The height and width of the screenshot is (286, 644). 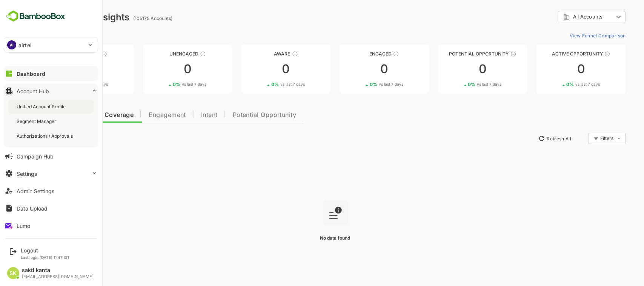 I want to click on a: UnengagedThese accounts have not shown enough engagement and need nurturing00%vs last 7 days, so click(x=161, y=69).